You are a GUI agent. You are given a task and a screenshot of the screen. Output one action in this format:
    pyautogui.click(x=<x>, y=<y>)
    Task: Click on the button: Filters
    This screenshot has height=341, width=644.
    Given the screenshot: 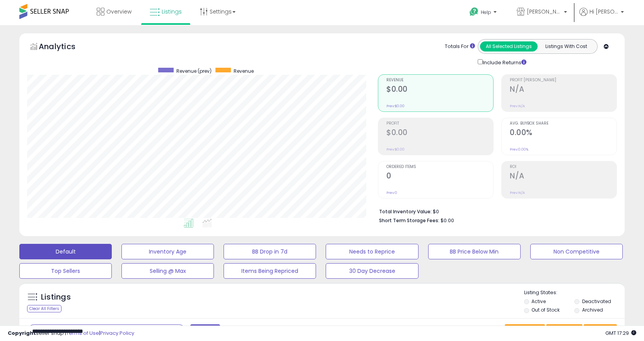 What is the action you would take?
    pyautogui.click(x=205, y=331)
    